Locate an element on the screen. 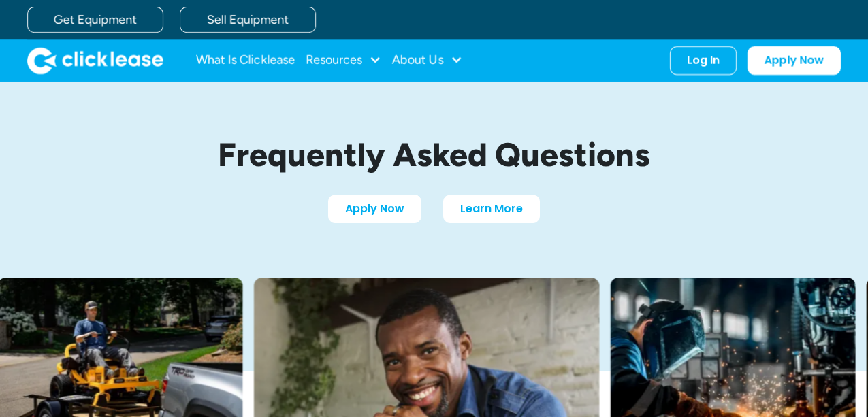 This screenshot has height=417, width=868. img: Clicklease logo is located at coordinates (95, 61).